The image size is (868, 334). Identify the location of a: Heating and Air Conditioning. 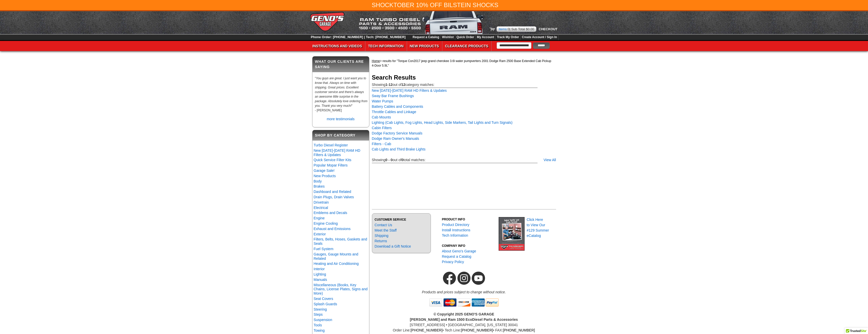
(336, 264).